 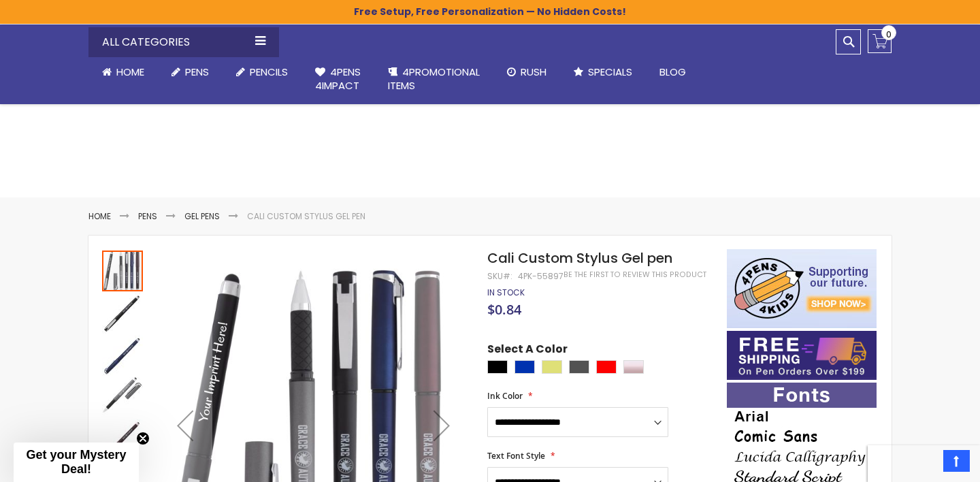 I want to click on div: Gunmetal, so click(x=579, y=367).